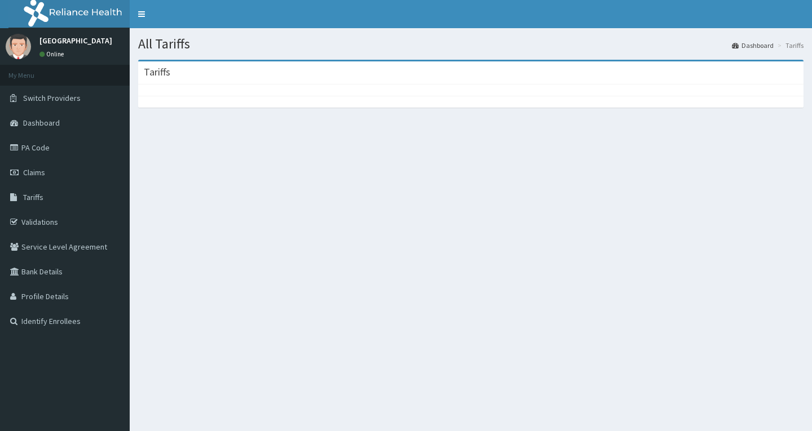 This screenshot has height=431, width=812. I want to click on span: Tariffs, so click(33, 197).